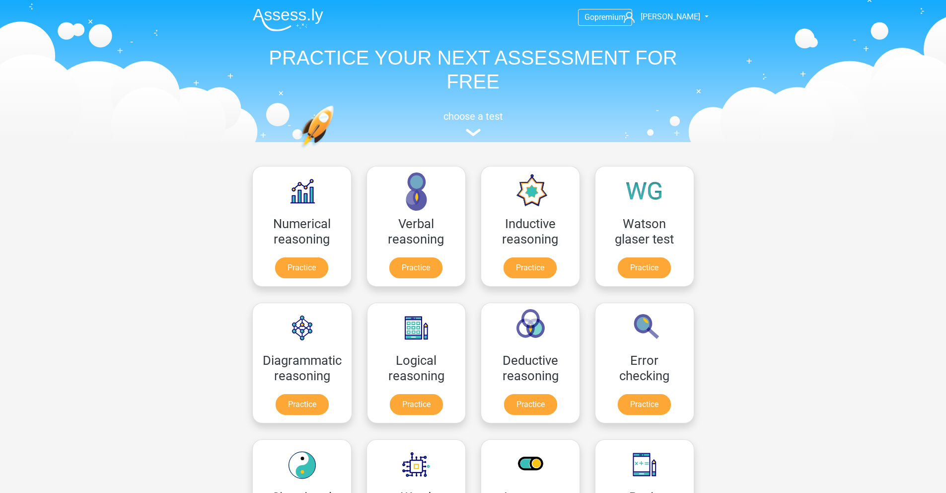  What do you see at coordinates (610, 17) in the screenshot?
I see `span: premium` at bounding box center [610, 17].